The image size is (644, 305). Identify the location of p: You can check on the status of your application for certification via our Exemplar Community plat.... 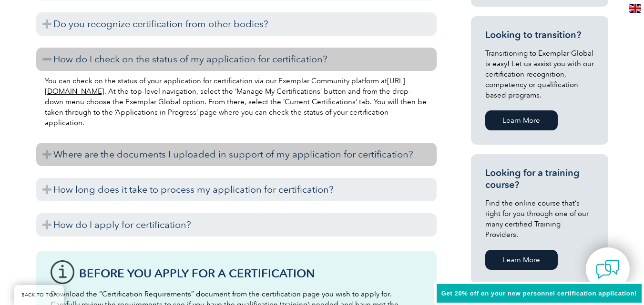
(236, 102).